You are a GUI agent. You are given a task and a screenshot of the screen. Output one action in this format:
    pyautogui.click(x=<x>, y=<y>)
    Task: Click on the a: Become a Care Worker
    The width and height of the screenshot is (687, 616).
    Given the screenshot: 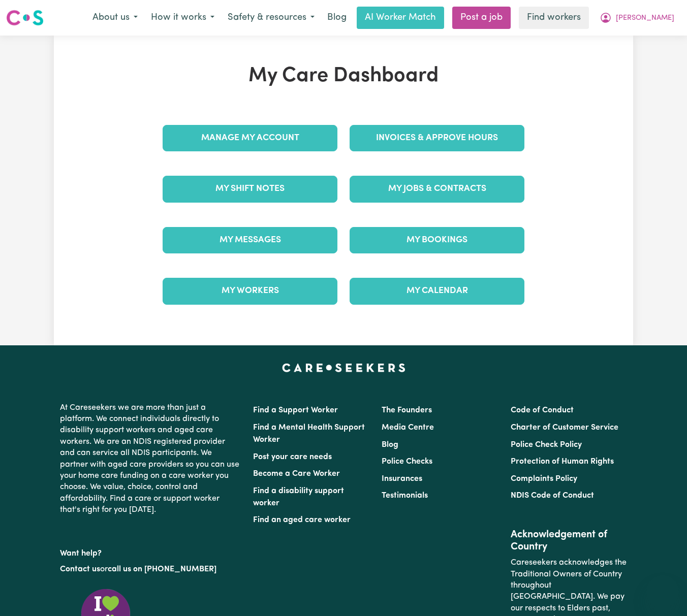 What is the action you would take?
    pyautogui.click(x=296, y=473)
    